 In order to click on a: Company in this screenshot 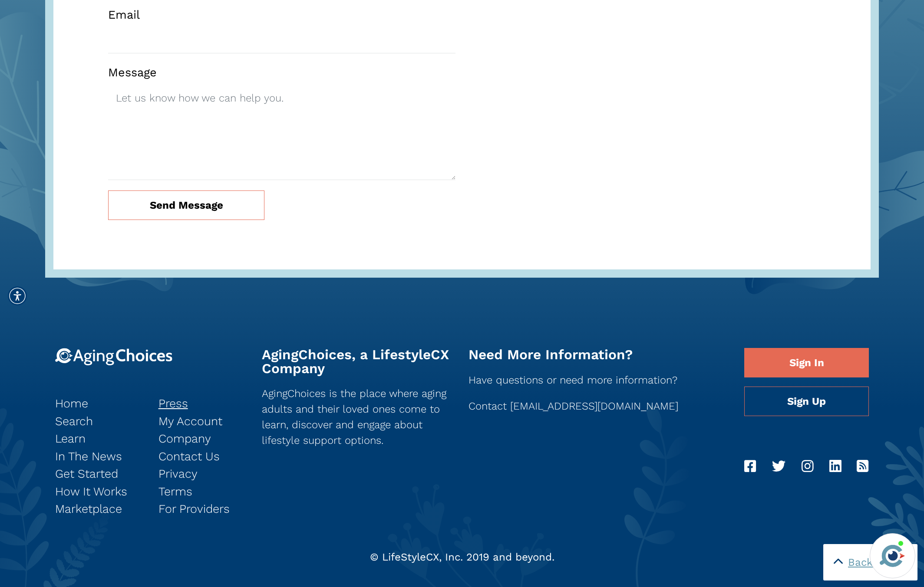, I will do `click(204, 438)`.